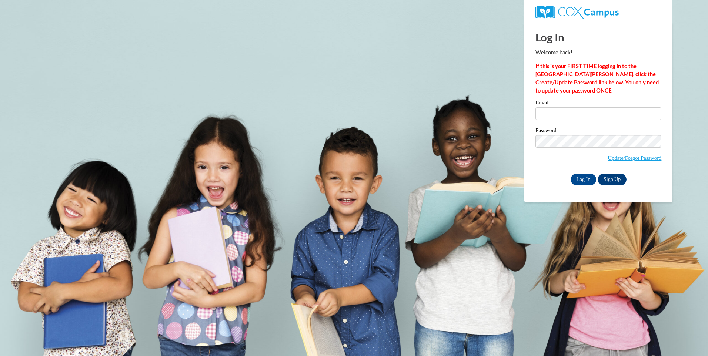 This screenshot has height=356, width=708. I want to click on img: COX Campus, so click(577, 12).